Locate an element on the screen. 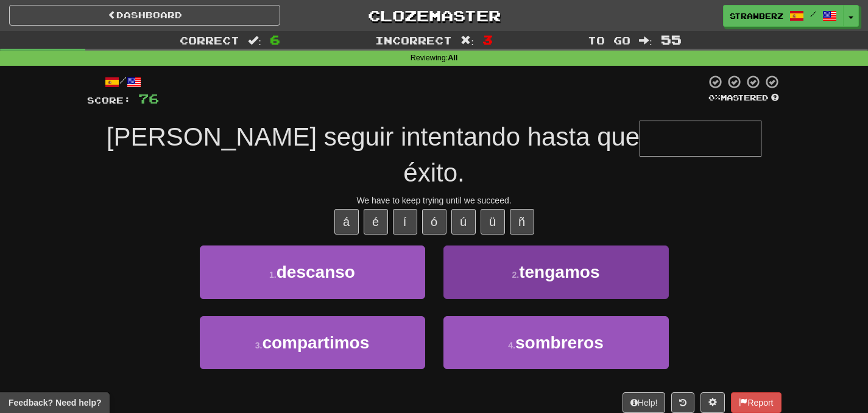  div: We have to keep trying until we succeed. is located at coordinates (434, 200).